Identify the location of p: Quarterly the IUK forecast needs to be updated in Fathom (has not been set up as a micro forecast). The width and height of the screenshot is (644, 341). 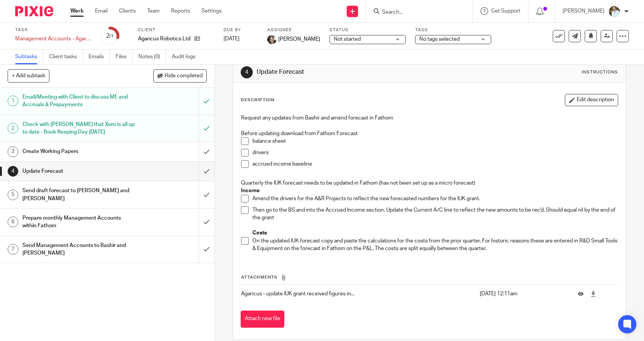
(429, 183).